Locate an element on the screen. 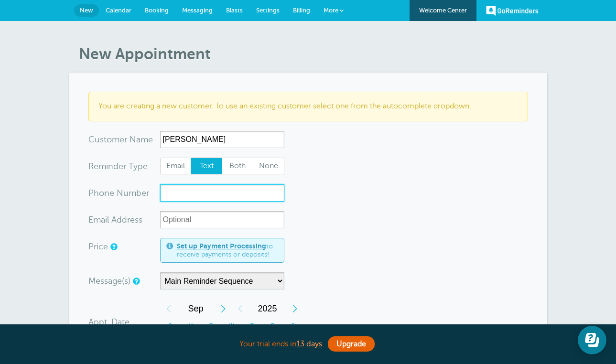  label: Both is located at coordinates (238, 166).